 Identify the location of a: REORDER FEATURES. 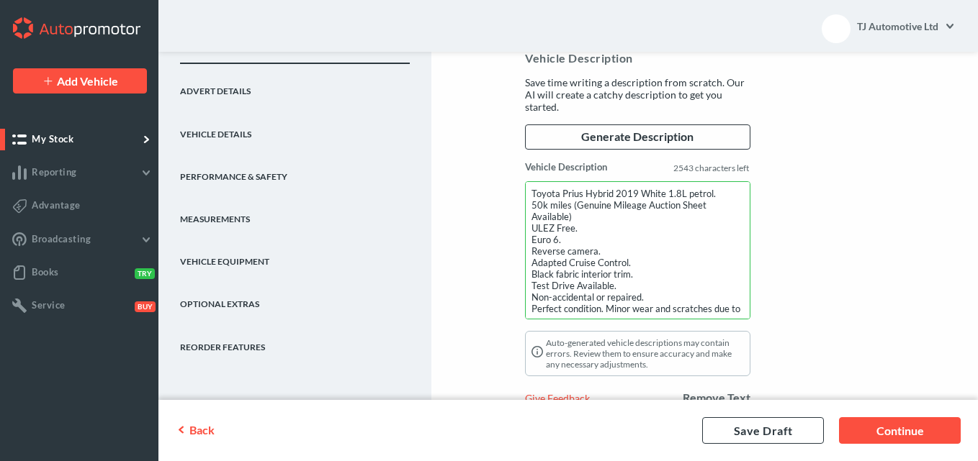
(294, 340).